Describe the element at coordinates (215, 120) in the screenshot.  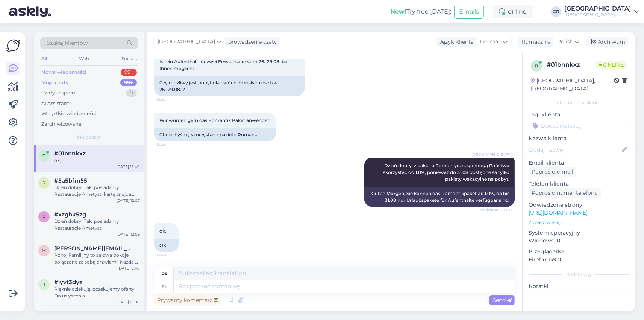
I see `span: Wir würden gern das Romantik Paket anwenden` at that location.